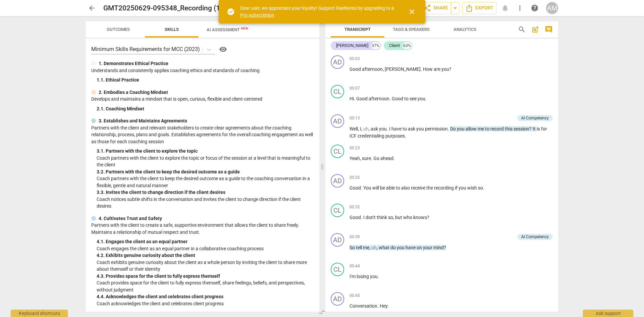  Describe the element at coordinates (355, 207) in the screenshot. I see `span: 00:32` at that location.